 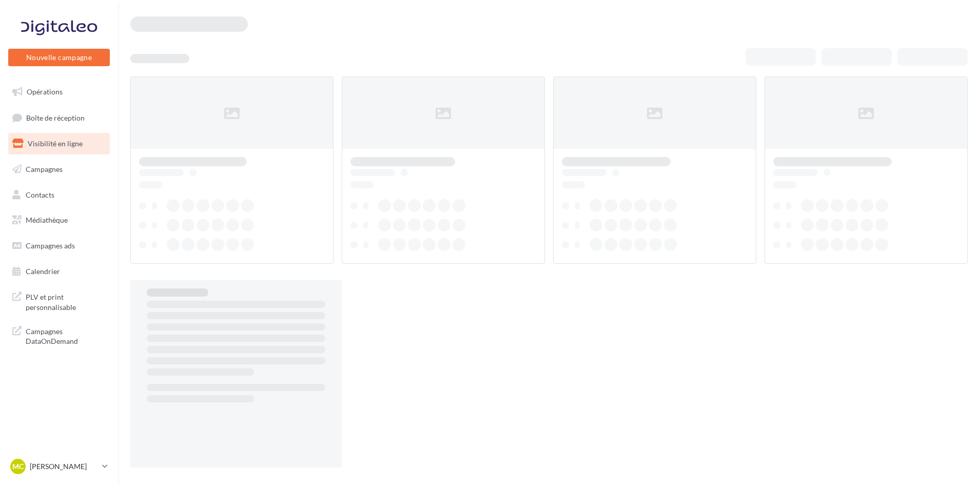 I want to click on span: Boîte de réception, so click(x=56, y=117).